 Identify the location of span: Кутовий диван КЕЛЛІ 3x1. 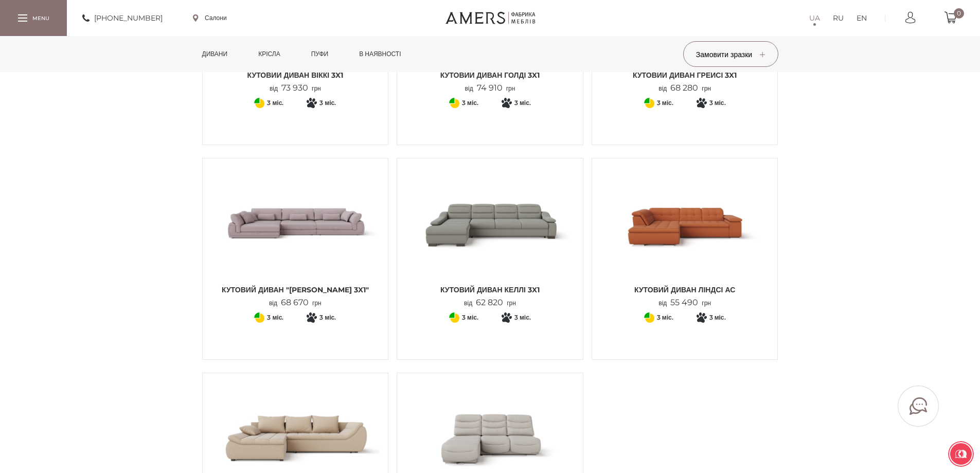
(490, 290).